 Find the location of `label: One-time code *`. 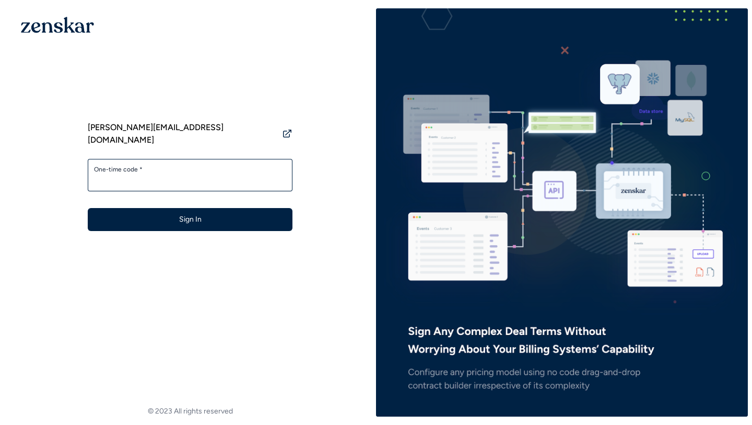

label: One-time code * is located at coordinates (190, 169).